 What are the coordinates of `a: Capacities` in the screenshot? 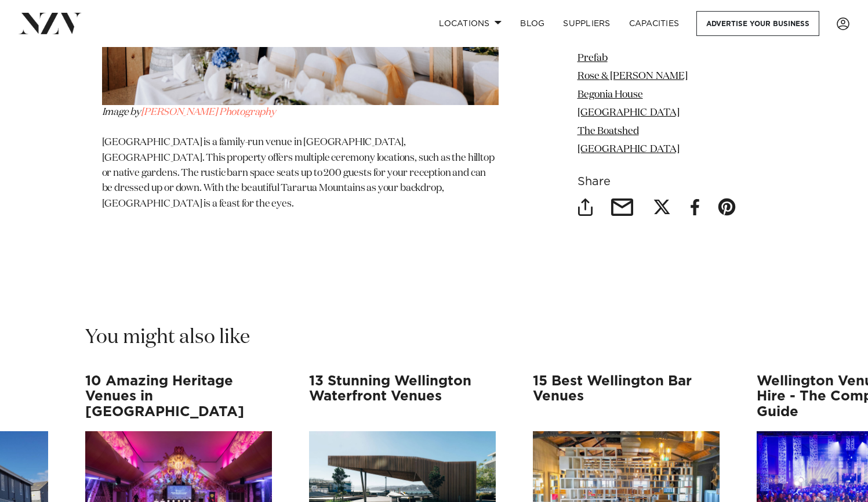 It's located at (654, 23).